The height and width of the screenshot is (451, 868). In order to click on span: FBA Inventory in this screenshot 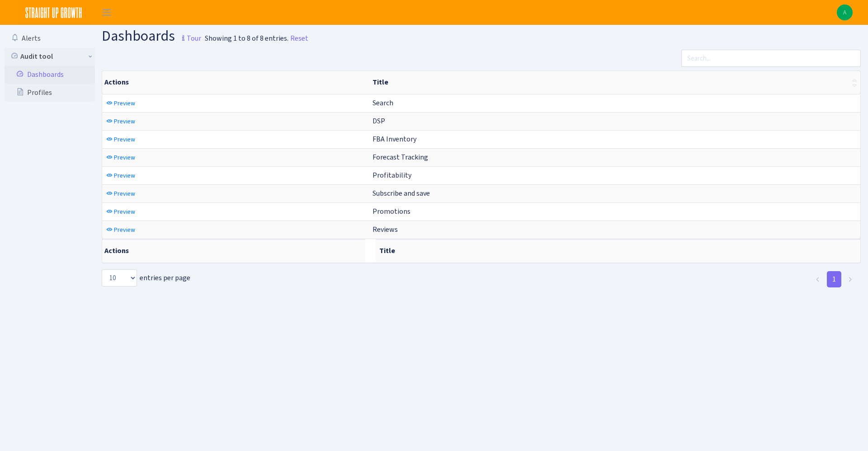, I will do `click(394, 139)`.